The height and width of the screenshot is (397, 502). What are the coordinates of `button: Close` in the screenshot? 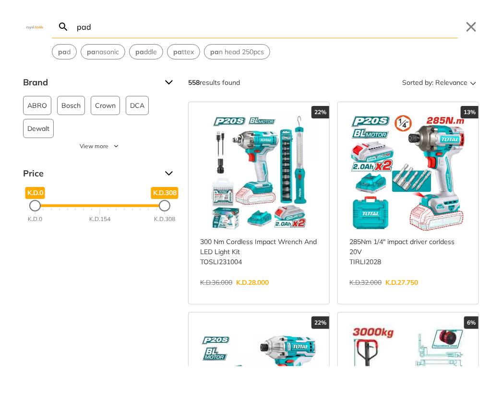 It's located at (471, 27).